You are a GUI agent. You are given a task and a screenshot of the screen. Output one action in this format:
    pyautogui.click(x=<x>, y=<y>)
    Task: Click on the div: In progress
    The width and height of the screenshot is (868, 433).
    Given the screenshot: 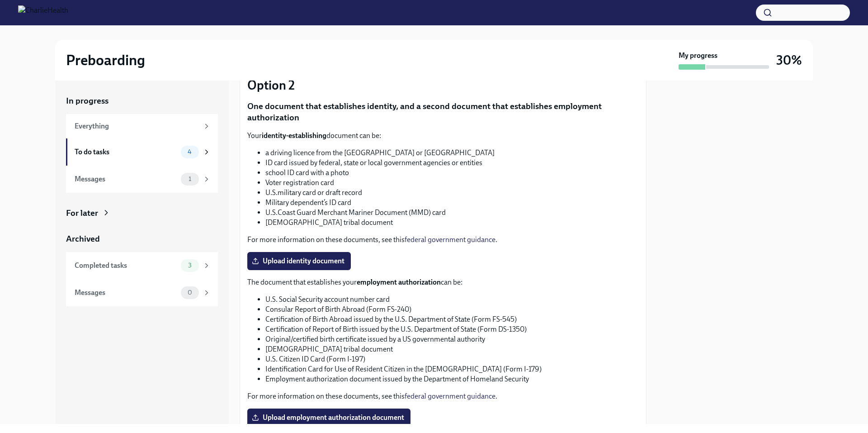 What is the action you would take?
    pyautogui.click(x=142, y=101)
    